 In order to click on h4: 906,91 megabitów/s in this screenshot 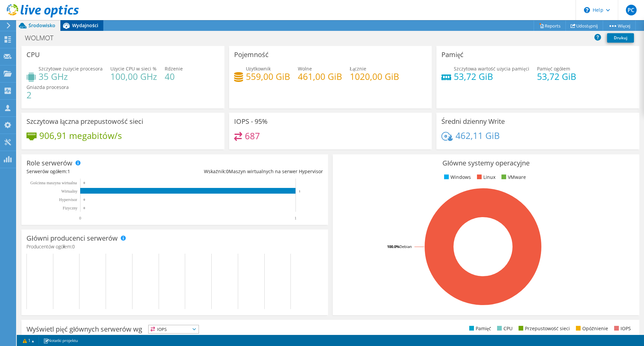, I will do `click(81, 136)`.